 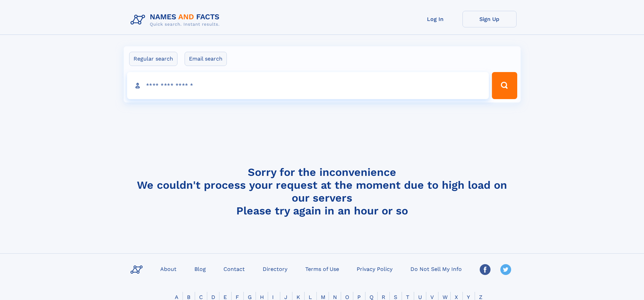 I want to click on label: Regular search, so click(x=153, y=59).